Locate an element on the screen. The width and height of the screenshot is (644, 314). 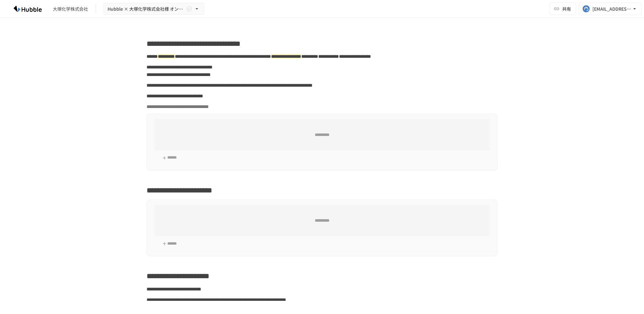
button: Hubble × 大塚化学株式会社様 オンボーディングプロジェクト is located at coordinates (154, 9).